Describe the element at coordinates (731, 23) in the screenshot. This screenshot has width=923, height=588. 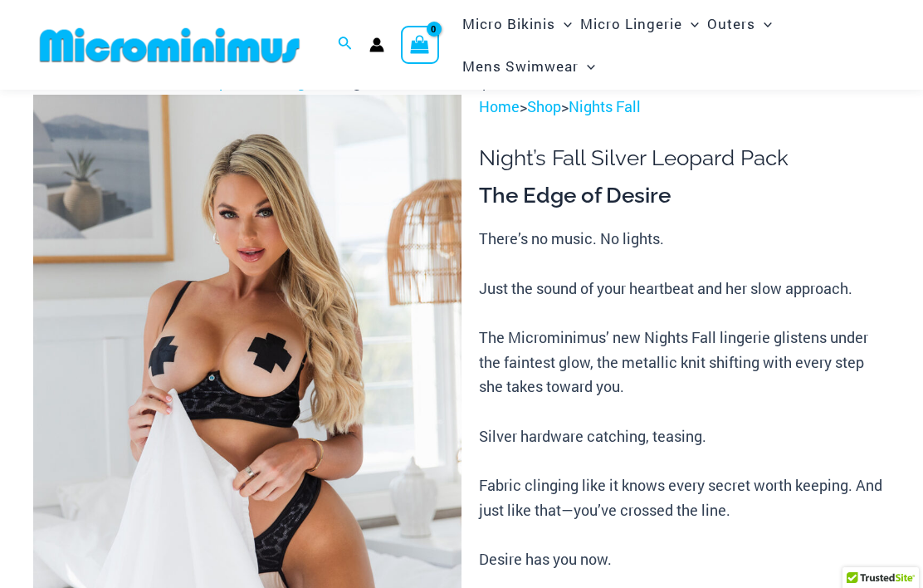
I see `span: Outers` at that location.